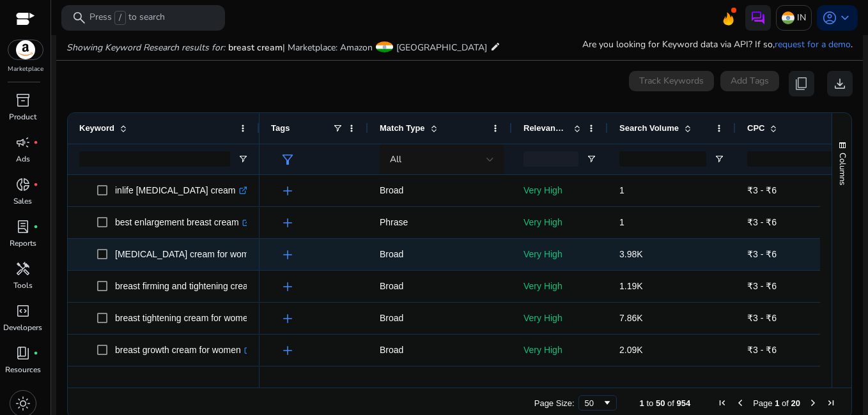  What do you see at coordinates (23, 142) in the screenshot?
I see `span: campaign` at bounding box center [23, 142].